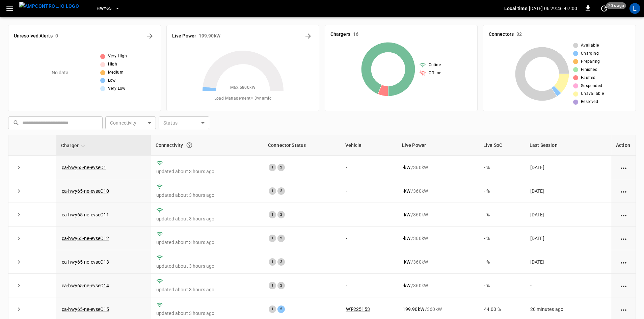 Image resolution: width=644 pixels, height=319 pixels. What do you see at coordinates (515, 9) in the screenshot?
I see `p: Local time` at bounding box center [515, 9].